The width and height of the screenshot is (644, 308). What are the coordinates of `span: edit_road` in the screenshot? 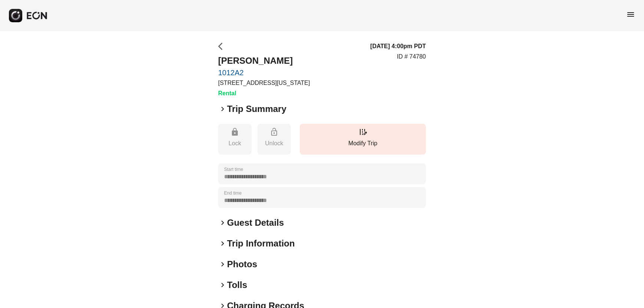 It's located at (363, 132).